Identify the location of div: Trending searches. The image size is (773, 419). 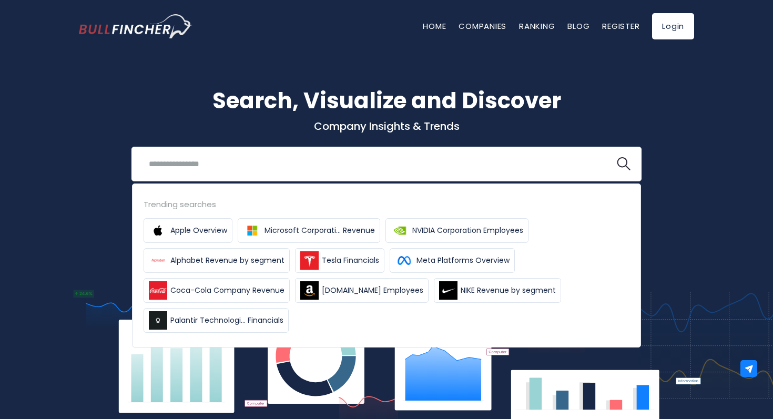
(387, 204).